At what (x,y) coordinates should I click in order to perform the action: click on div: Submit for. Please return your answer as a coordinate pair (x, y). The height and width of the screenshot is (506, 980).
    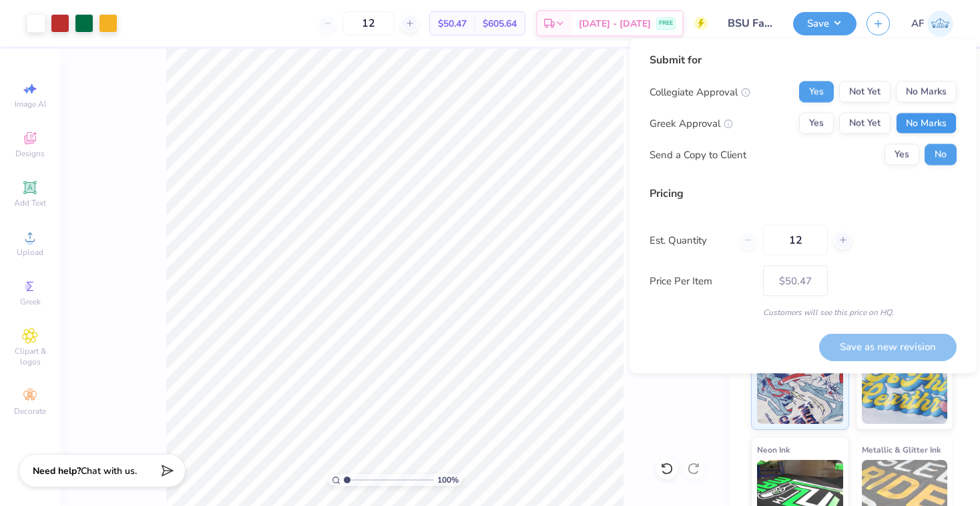
    Looking at the image, I should click on (803, 61).